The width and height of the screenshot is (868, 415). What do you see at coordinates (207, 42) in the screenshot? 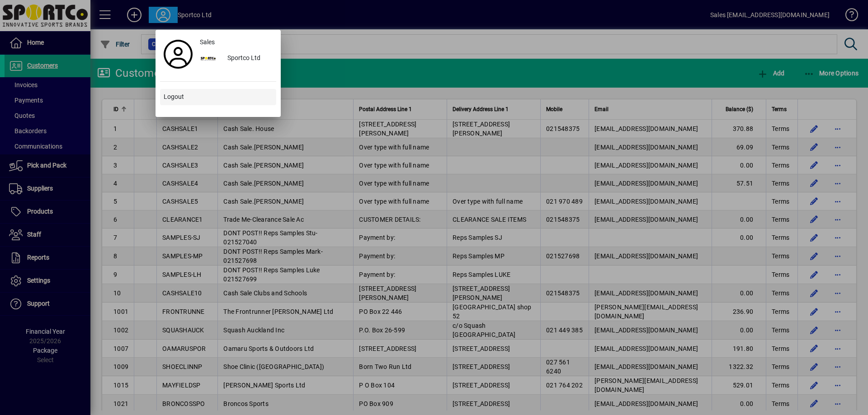
I see `span: Sales` at bounding box center [207, 42].